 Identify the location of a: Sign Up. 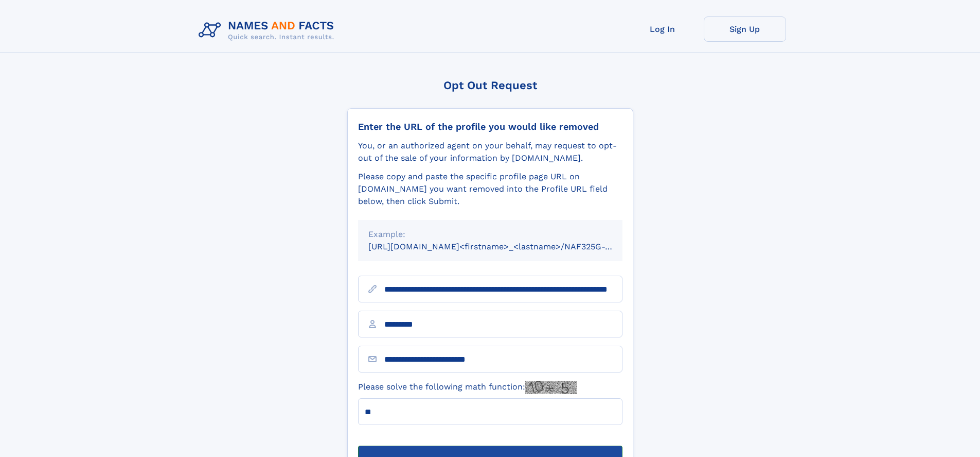
(745, 29).